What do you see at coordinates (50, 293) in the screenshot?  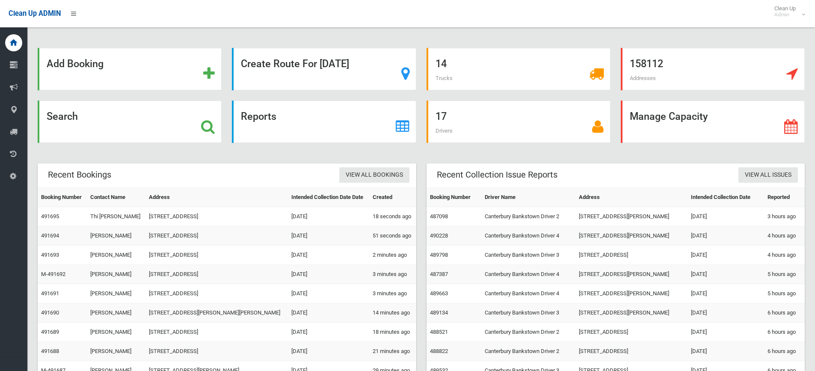 I see `a: 491691` at bounding box center [50, 293].